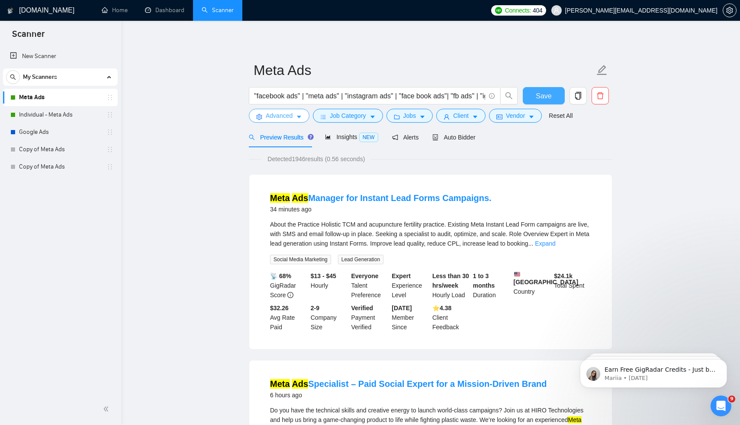 Image resolution: width=740 pixels, height=425 pixels. I want to click on span: My Scanners, so click(40, 77).